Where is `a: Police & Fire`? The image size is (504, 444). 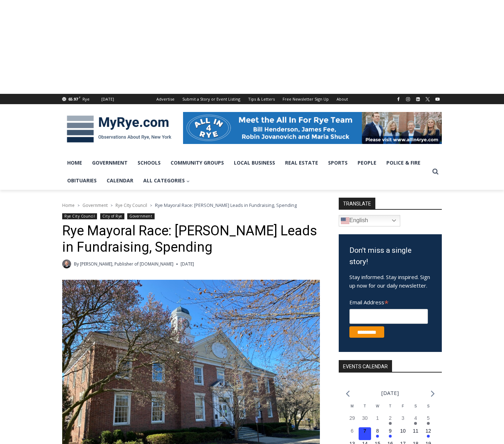
a: Police & Fire is located at coordinates (404, 163).